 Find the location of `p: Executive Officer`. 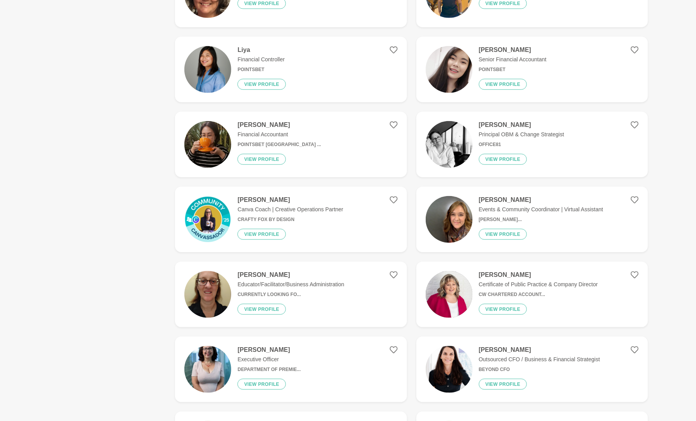

p: Executive Officer is located at coordinates (269, 360).